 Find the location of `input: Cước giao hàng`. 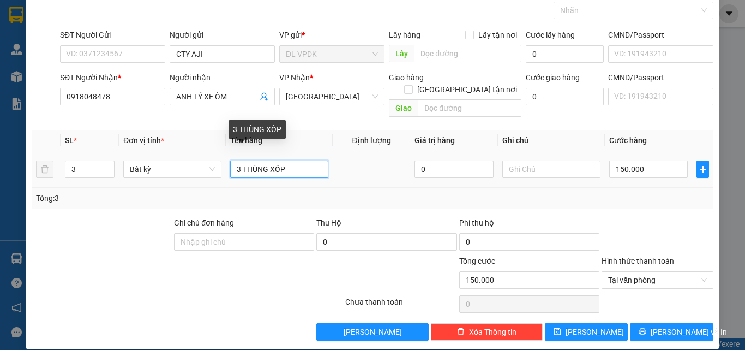

input: Cước giao hàng is located at coordinates (565, 97).